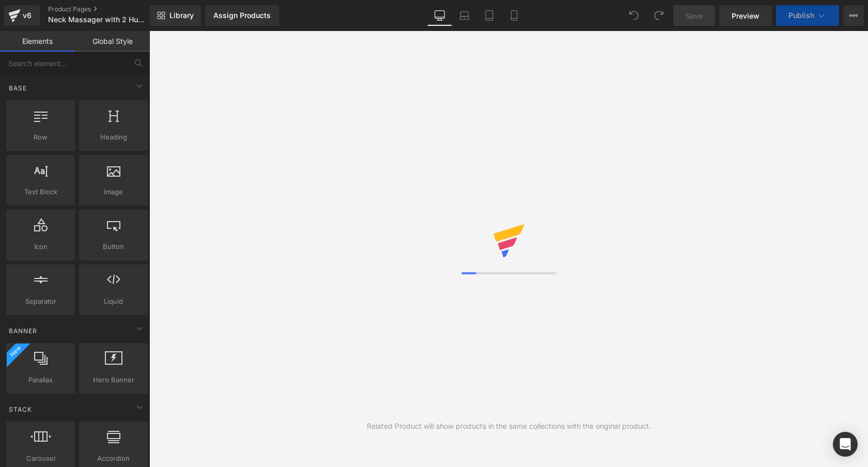  I want to click on a: Desktop, so click(440, 15).